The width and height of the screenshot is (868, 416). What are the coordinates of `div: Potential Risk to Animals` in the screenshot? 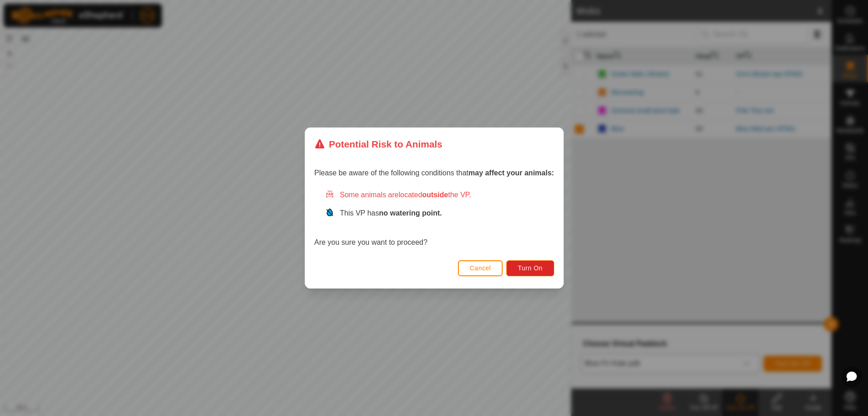 It's located at (378, 144).